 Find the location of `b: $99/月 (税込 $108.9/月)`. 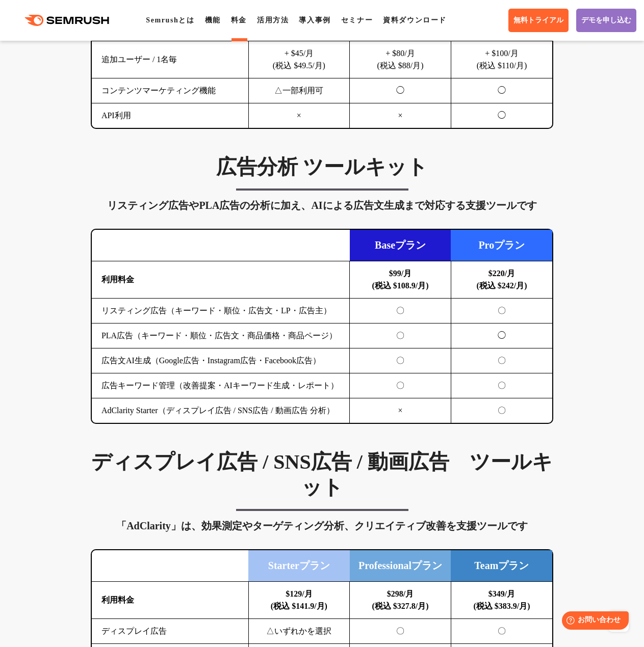

b: $99/月 (税込 $108.9/月) is located at coordinates (400, 279).